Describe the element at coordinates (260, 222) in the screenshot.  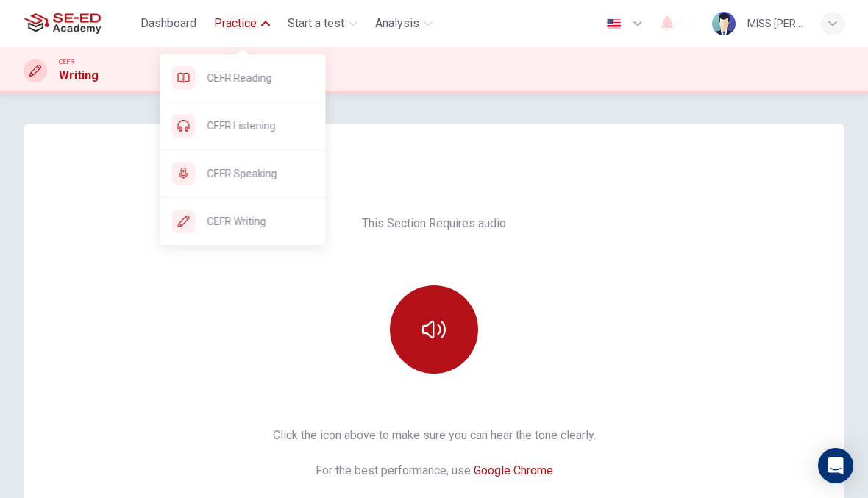
I see `span: CEFR Writing` at that location.